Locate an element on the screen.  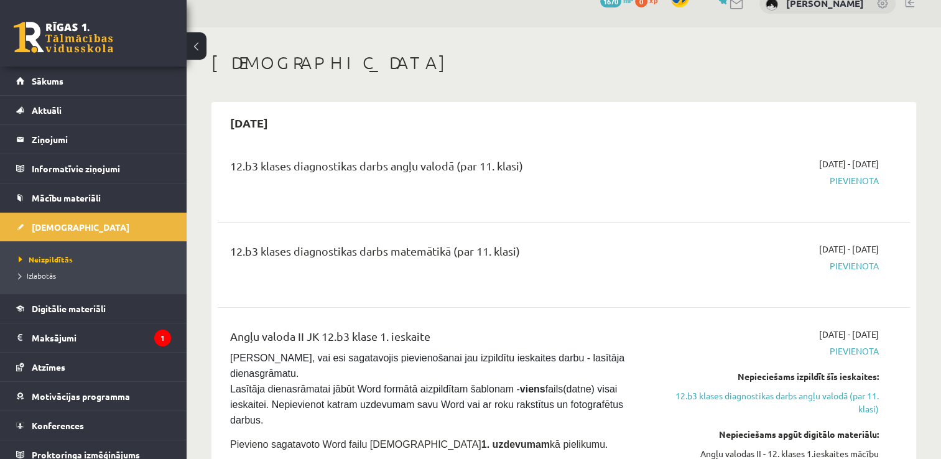
a: Atzīmes is located at coordinates (93, 367).